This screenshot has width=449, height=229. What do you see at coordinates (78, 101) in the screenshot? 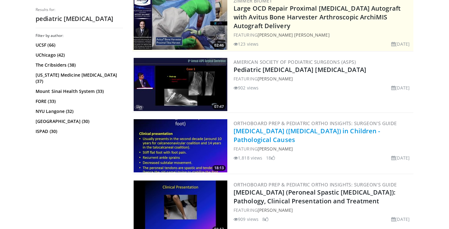
I see `a: FORE (33)` at bounding box center [78, 101].